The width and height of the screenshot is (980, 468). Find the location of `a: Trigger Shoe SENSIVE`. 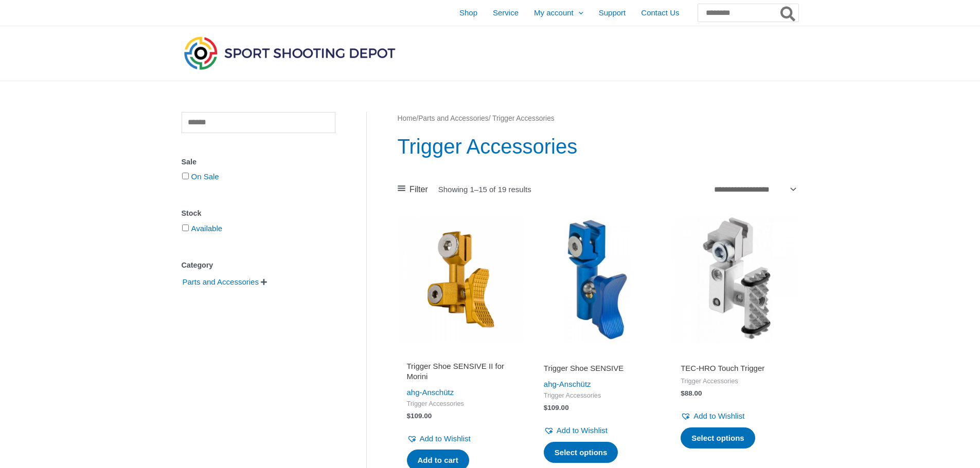

a: Trigger Shoe SENSIVE is located at coordinates (598, 370).